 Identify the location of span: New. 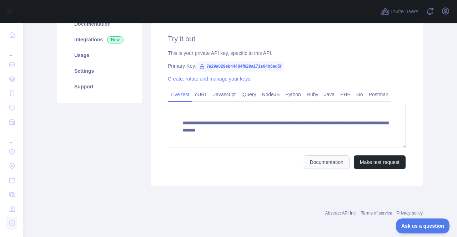
(115, 40).